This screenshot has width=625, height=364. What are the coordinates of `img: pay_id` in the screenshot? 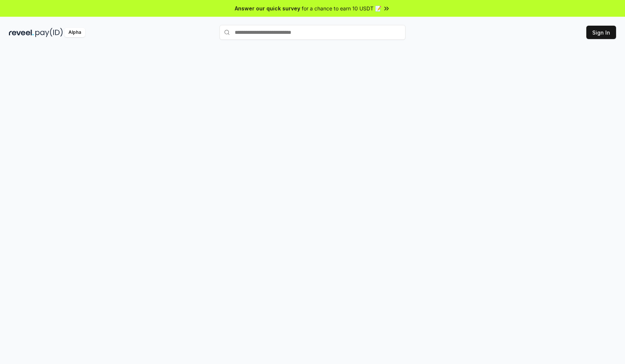 It's located at (49, 32).